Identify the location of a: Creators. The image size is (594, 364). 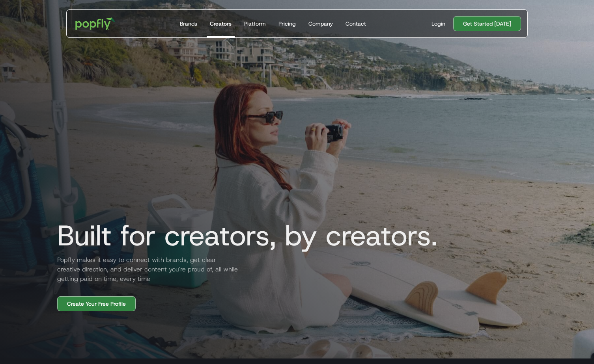
(220, 23).